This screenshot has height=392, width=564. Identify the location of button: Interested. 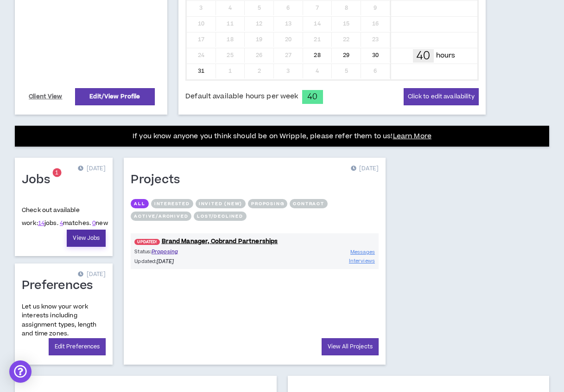
(172, 204).